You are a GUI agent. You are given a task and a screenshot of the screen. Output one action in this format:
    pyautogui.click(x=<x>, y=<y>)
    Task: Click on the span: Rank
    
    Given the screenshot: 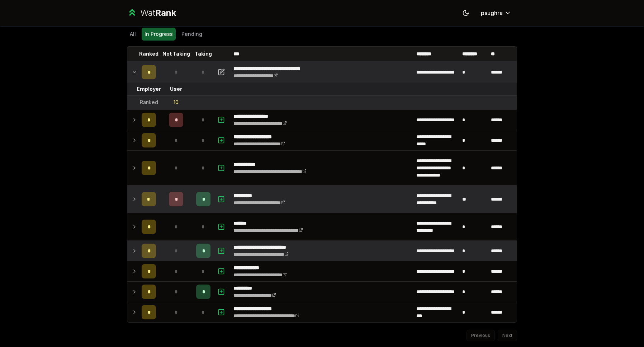 What is the action you would take?
    pyautogui.click(x=165, y=12)
    